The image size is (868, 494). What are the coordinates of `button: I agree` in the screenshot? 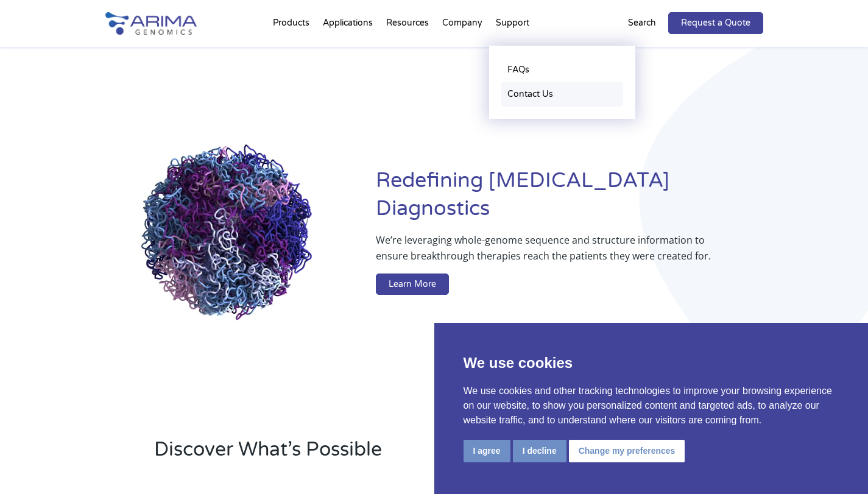 It's located at (486, 451).